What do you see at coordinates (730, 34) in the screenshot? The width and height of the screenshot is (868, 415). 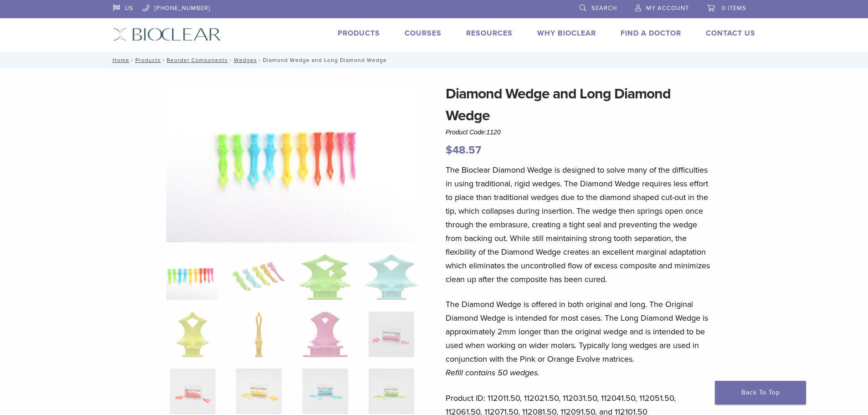 I see `a: Contact Us` at bounding box center [730, 34].